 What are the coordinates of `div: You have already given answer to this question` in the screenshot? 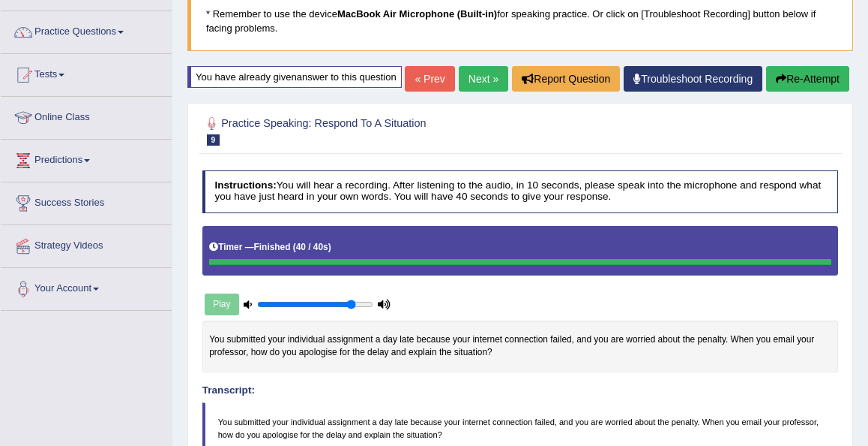 It's located at (295, 77).